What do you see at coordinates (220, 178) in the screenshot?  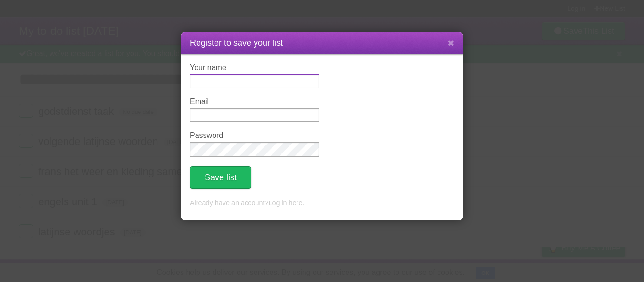 I see `button: Save list` at bounding box center [220, 178].